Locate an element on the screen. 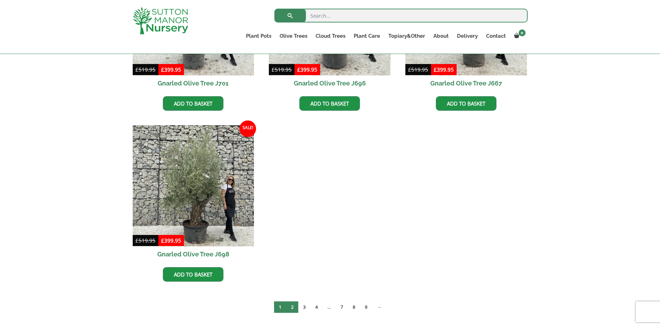  a: Contact is located at coordinates (496, 36).